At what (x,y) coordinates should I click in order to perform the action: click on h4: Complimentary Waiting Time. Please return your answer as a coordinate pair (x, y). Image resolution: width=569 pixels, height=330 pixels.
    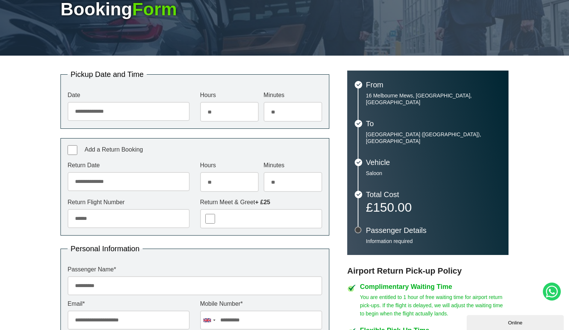
    Looking at the image, I should click on (435, 287).